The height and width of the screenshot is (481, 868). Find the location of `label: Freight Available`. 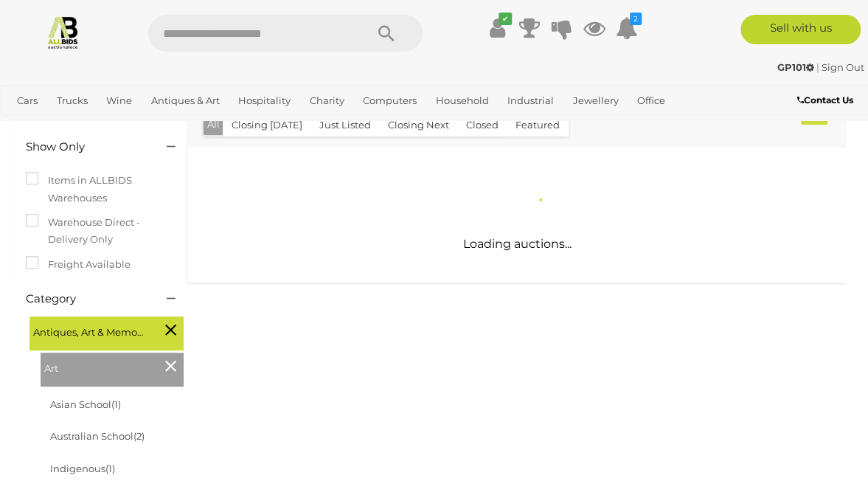

label: Freight Available is located at coordinates (78, 264).